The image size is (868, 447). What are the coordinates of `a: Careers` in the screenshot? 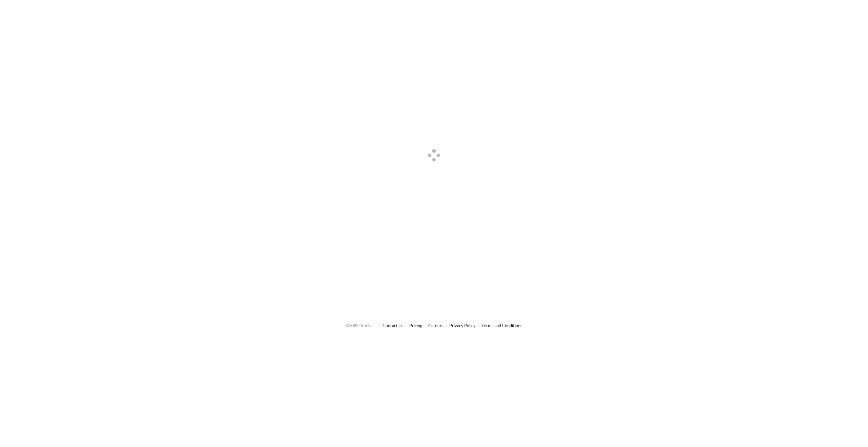 It's located at (435, 325).